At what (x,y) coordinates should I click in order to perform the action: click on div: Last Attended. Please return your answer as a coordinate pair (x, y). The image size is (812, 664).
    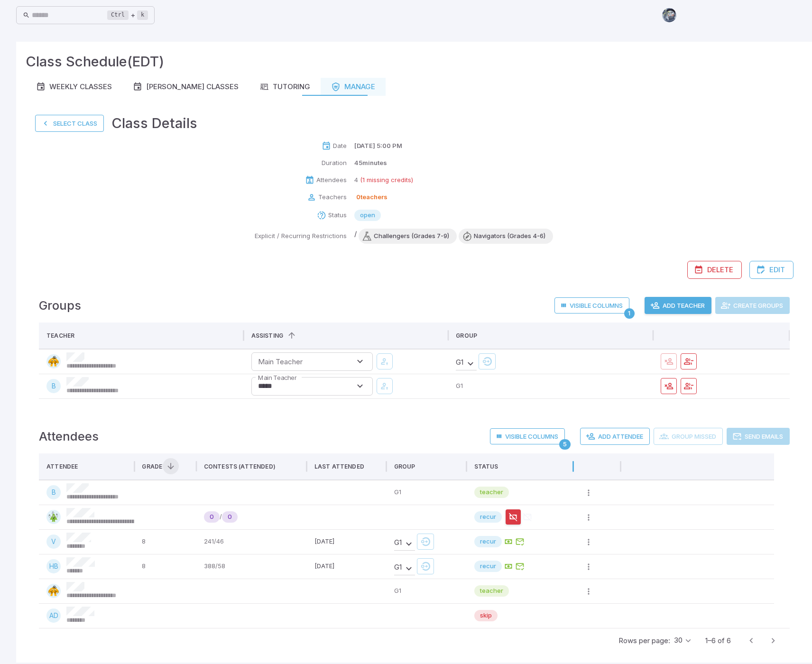
    Looking at the image, I should click on (339, 466).